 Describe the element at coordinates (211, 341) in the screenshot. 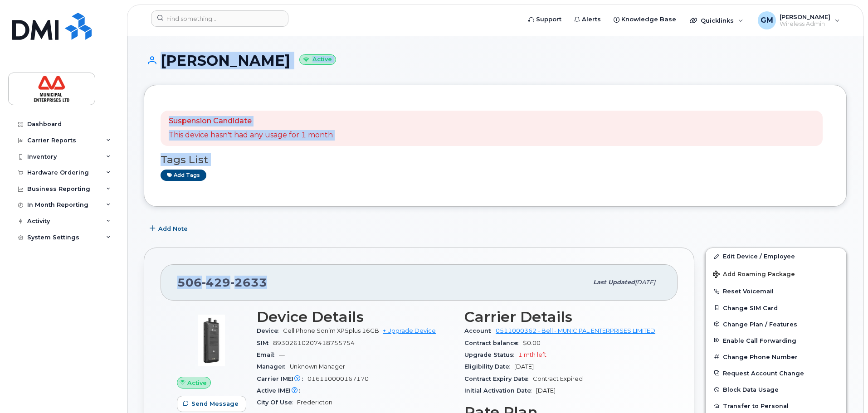

I see `img: image20231002-3703462-g8lui1.jpeg` at that location.